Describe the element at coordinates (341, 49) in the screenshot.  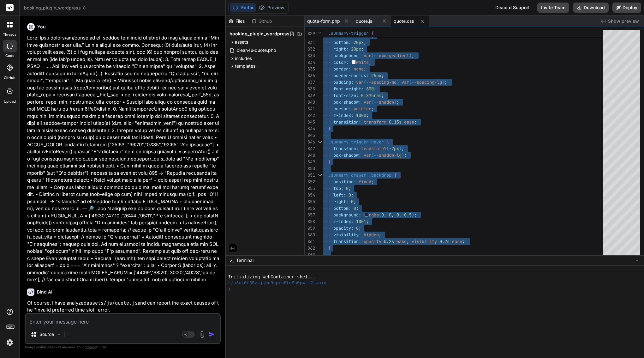
I see `span: right:` at that location.